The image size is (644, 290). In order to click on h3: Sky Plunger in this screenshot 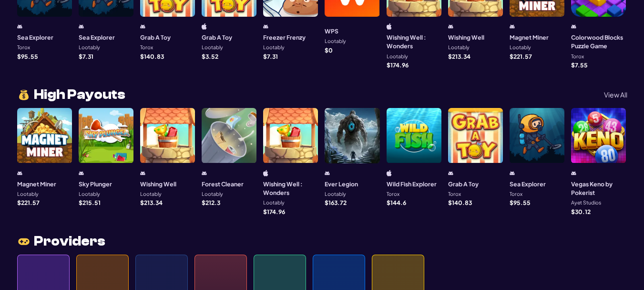, I will do `click(96, 184)`.